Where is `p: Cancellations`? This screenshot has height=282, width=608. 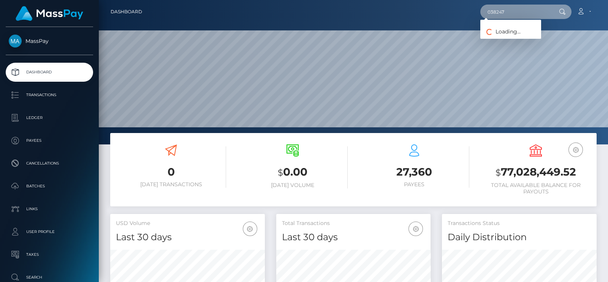
p: Cancellations is located at coordinates (49, 163).